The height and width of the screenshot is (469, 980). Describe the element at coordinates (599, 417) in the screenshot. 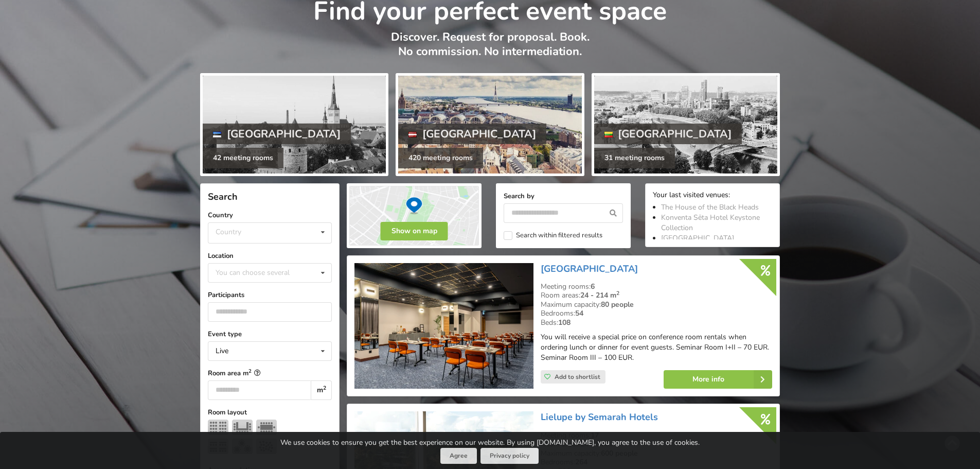

I see `a: Lielupe by Semarah Hotels` at that location.